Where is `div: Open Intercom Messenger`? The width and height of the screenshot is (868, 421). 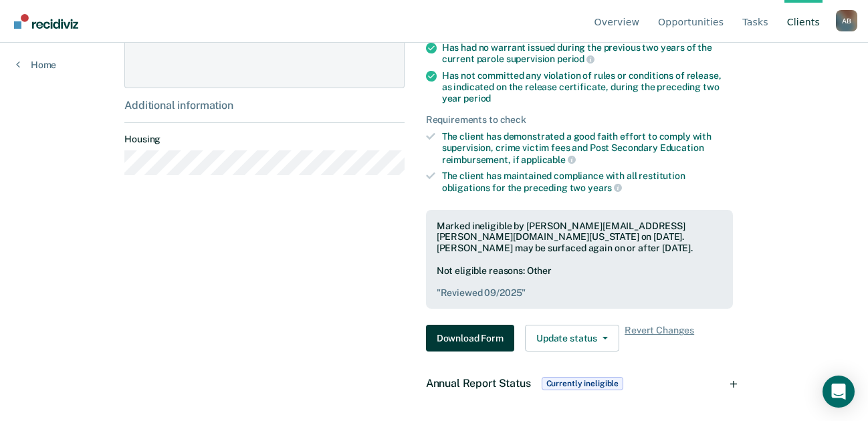
div: Open Intercom Messenger is located at coordinates (839, 391).